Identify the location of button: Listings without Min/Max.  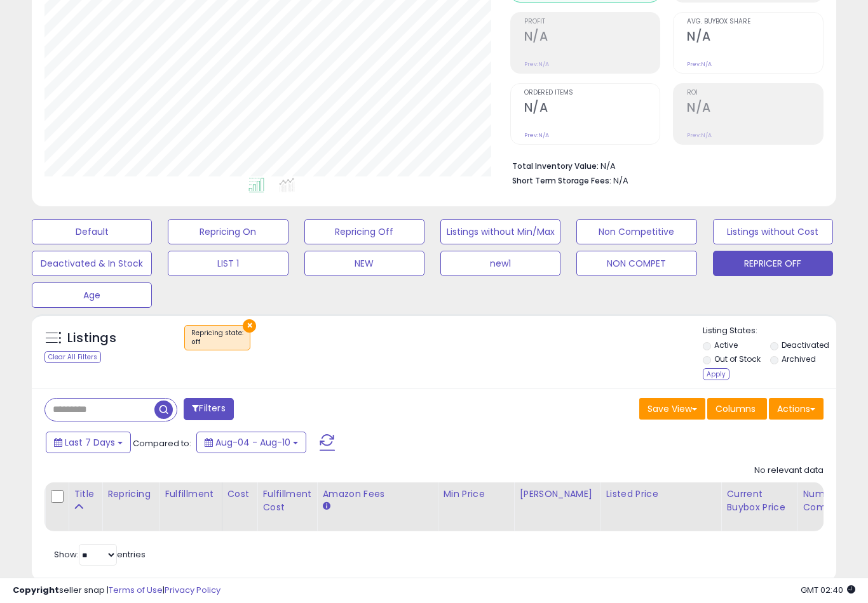
(500, 232).